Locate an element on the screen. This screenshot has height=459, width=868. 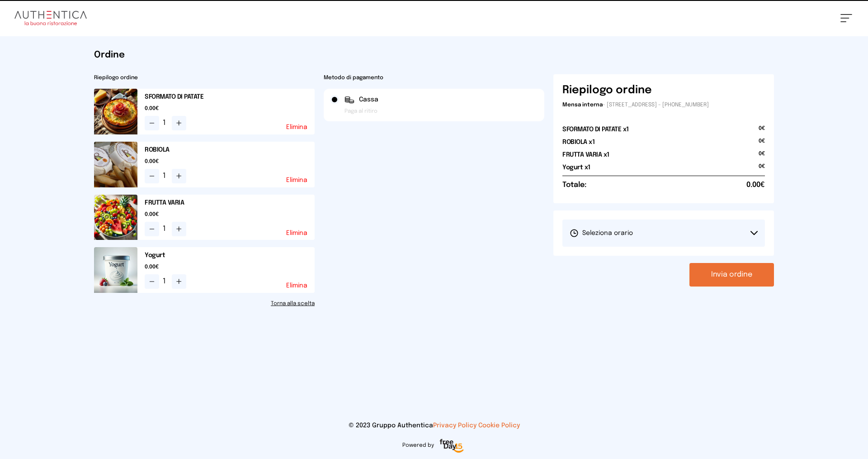
span: Powered by is located at coordinates (418, 445).